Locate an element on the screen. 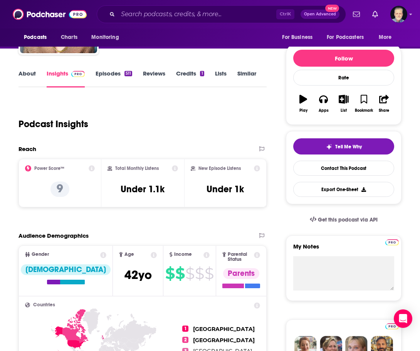  button: tell me why sparkleTell Me Why is located at coordinates (344, 147).